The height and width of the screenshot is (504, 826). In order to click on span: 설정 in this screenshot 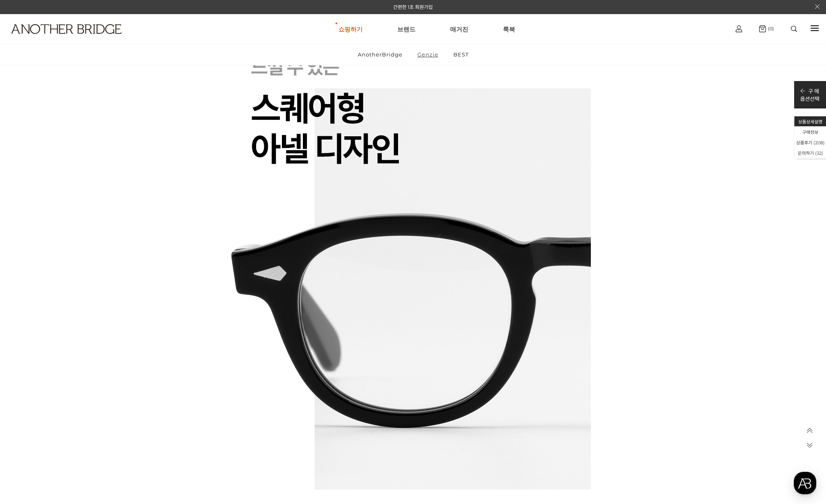, I will do `click(129, 271)`.